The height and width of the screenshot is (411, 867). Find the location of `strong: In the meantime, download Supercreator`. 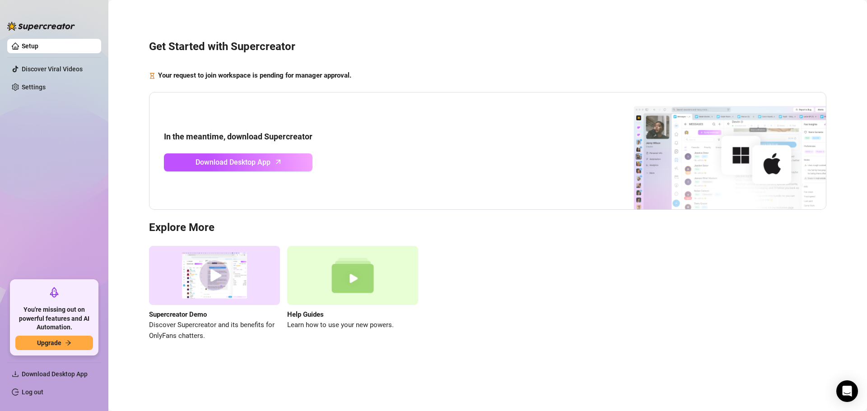

strong: In the meantime, download Supercreator is located at coordinates (238, 136).